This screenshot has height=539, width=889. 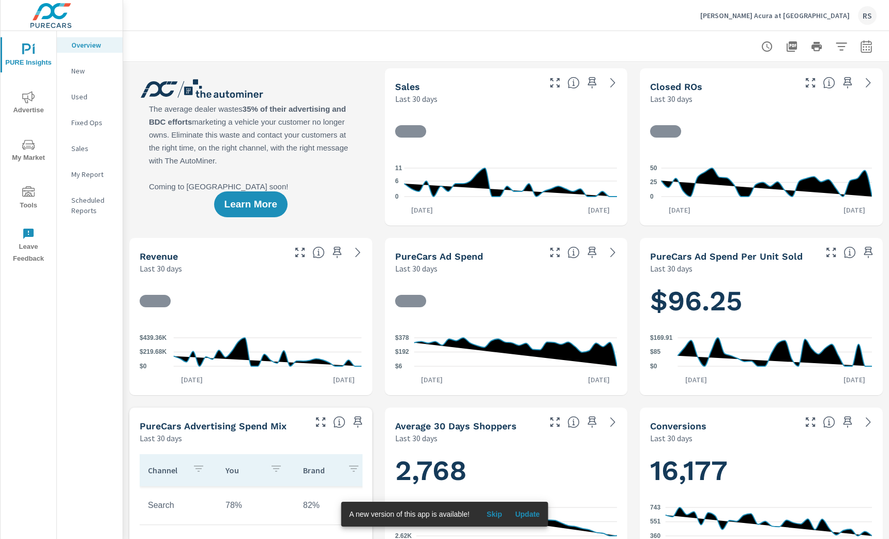 I want to click on div: Scheduled Reports, so click(x=89, y=205).